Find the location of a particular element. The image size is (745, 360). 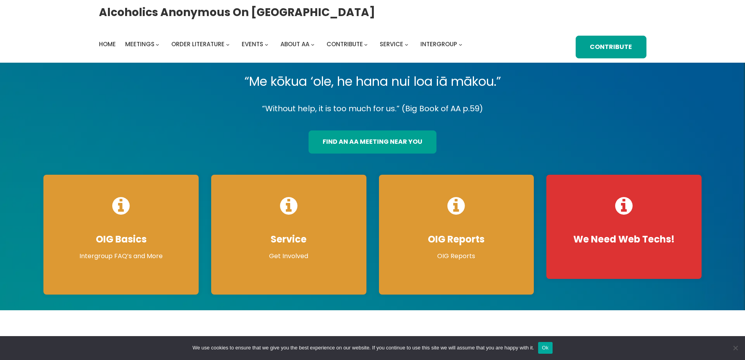

a: Intergroup is located at coordinates (439, 44).